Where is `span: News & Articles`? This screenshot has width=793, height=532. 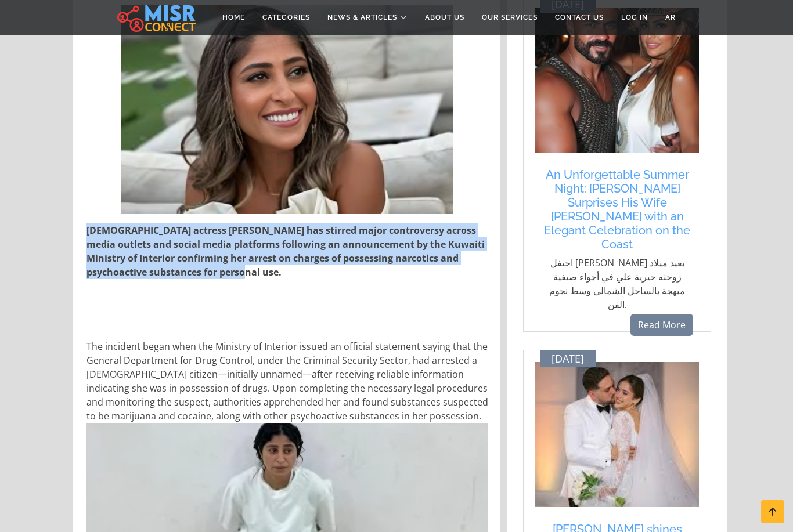 span: News & Articles is located at coordinates (362, 17).